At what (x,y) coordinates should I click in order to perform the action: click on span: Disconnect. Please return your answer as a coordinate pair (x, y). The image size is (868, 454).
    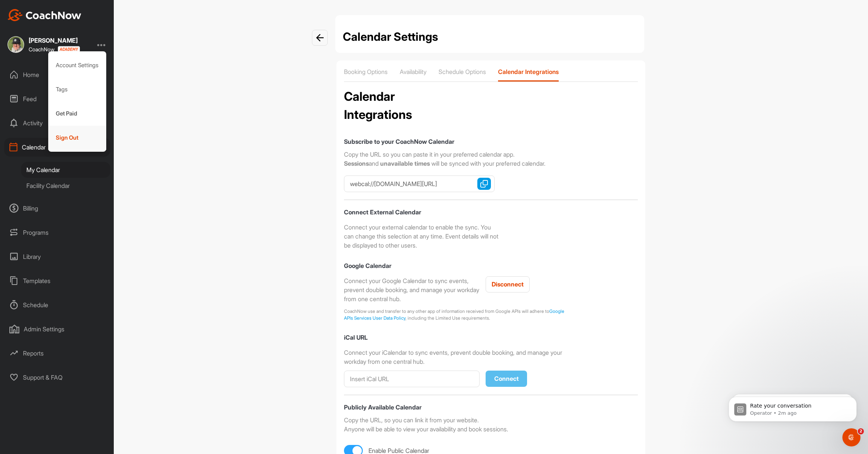
    Looking at the image, I should click on (508, 284).